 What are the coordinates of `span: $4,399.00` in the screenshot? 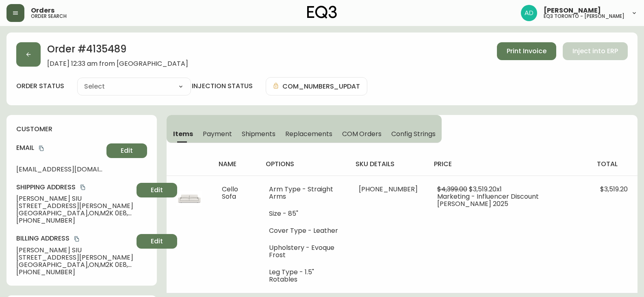 It's located at (452, 189).